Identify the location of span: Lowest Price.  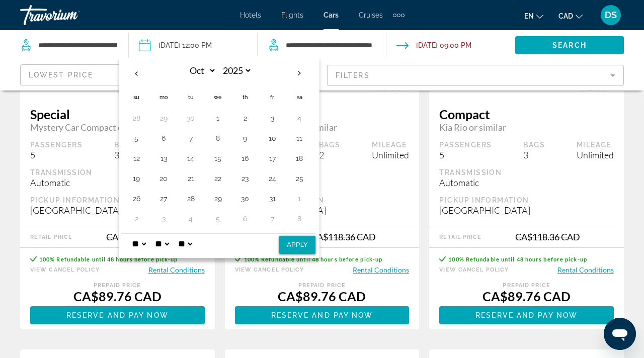
(61, 75).